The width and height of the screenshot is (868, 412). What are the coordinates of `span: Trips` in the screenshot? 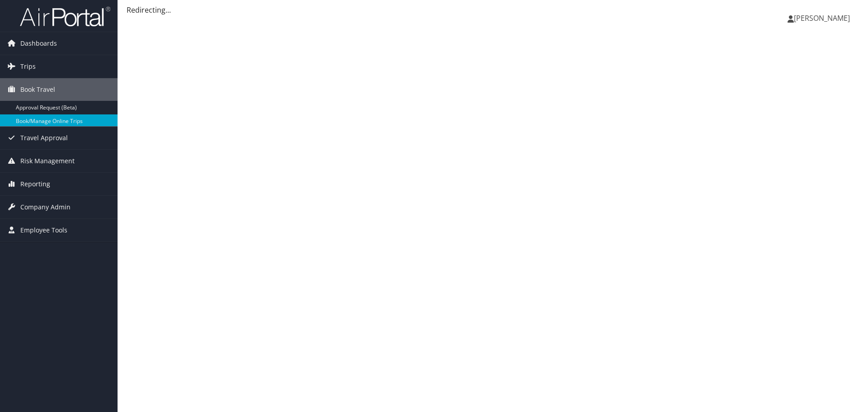 It's located at (28, 67).